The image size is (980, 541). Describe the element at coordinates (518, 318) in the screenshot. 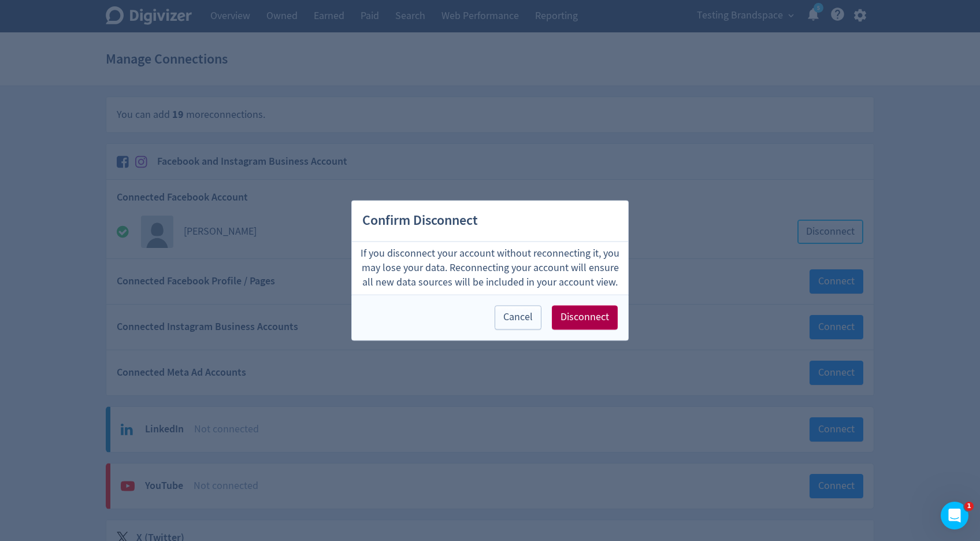

I see `span: Cancel` at that location.